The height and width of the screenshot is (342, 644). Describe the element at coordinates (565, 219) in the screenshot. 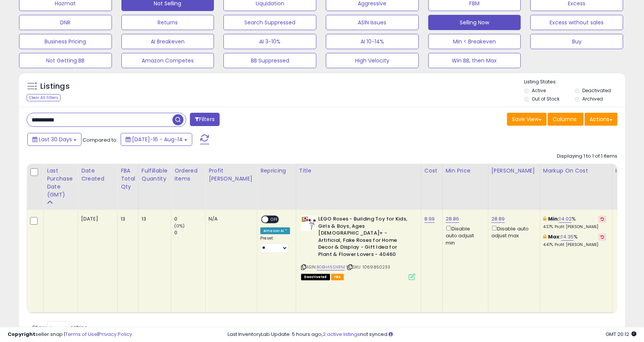

I see `a: 14.02` at that location.